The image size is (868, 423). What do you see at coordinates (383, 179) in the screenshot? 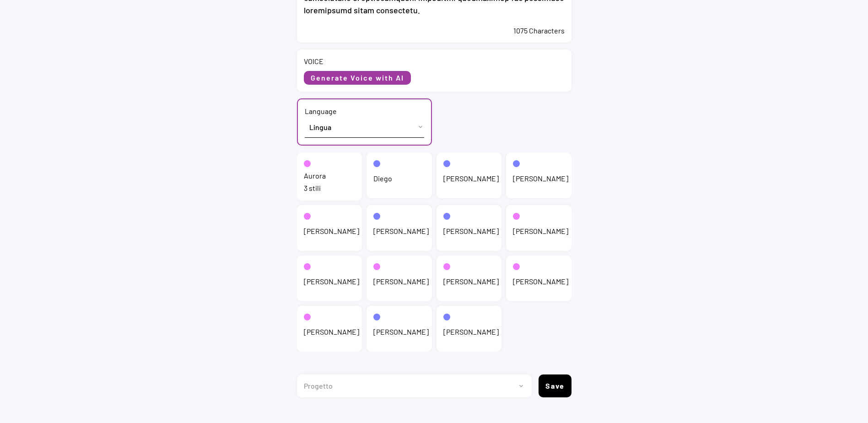
I see `div: Diego` at bounding box center [383, 179].